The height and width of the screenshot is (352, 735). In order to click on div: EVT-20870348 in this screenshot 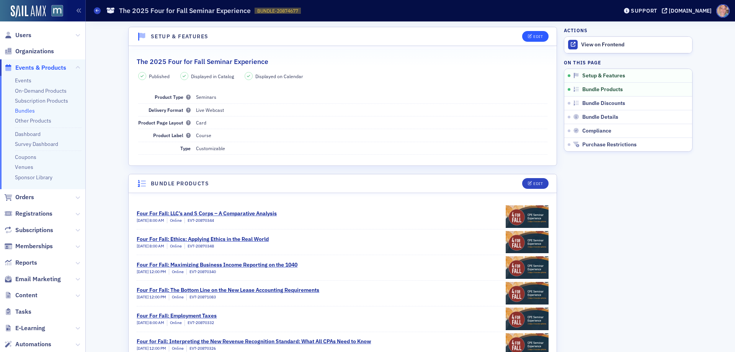, I will do `click(199, 246)`.